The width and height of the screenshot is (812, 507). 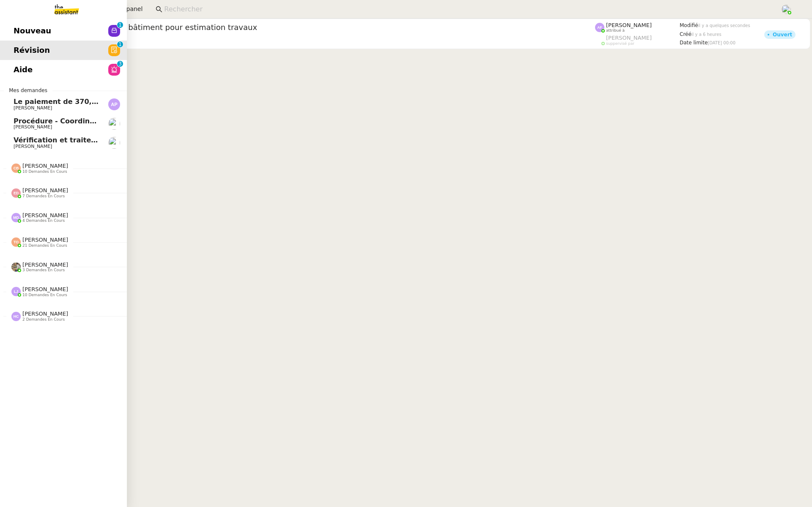 What do you see at coordinates (638, 40) in the screenshot?
I see `app-user-label: suppervisé par` at bounding box center [638, 40].